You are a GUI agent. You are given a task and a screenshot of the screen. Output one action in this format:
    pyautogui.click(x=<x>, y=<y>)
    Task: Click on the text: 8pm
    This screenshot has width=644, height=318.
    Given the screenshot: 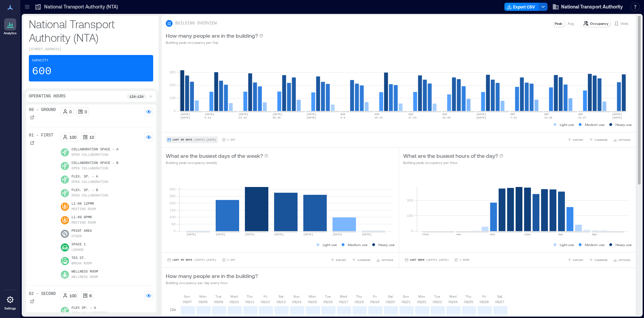 What is the action you would take?
    pyautogui.click(x=595, y=235)
    